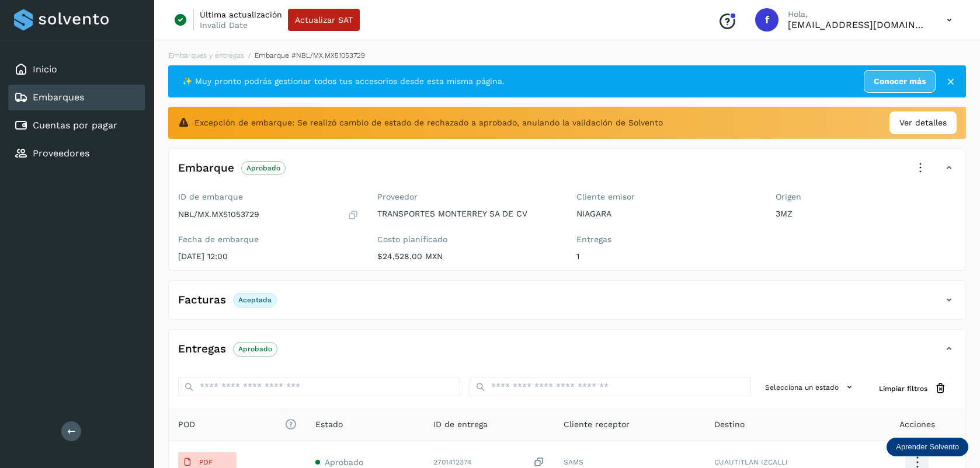 The width and height of the screenshot is (980, 468). I want to click on div: Inicio, so click(77, 69).